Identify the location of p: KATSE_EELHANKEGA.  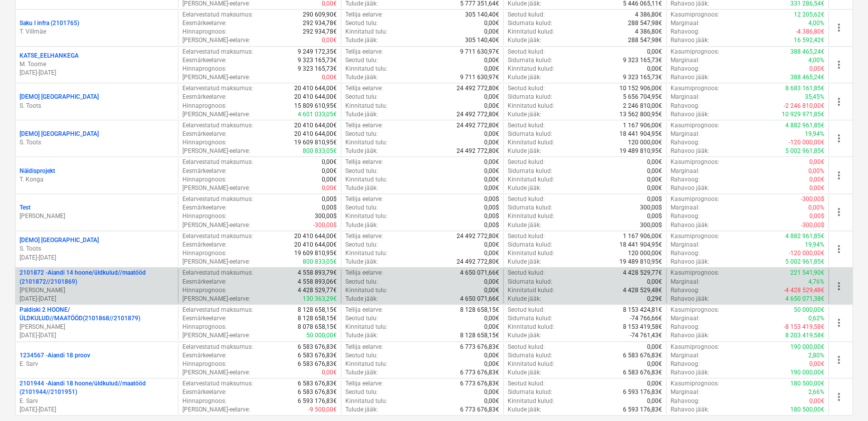
(49, 56).